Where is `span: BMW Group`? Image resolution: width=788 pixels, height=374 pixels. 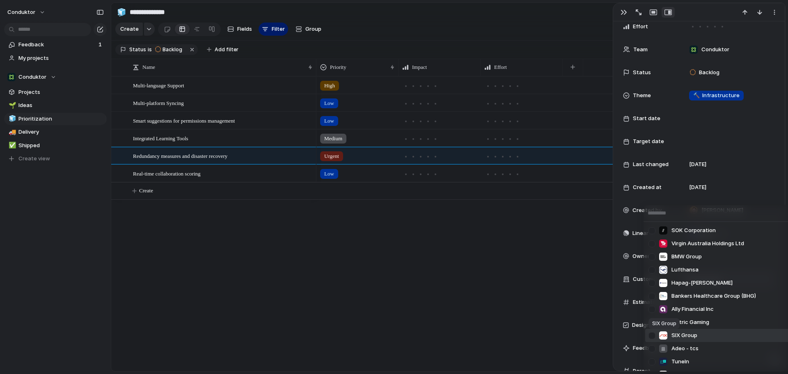 span: BMW Group is located at coordinates (686, 257).